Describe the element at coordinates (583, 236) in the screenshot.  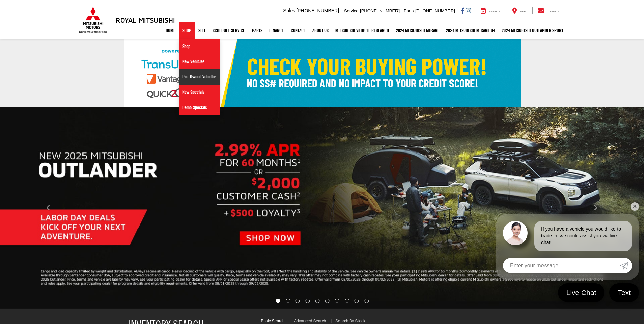
I see `div: If you have a vehicle you would like to trade-in, we could assist you via live chat!` at that location.